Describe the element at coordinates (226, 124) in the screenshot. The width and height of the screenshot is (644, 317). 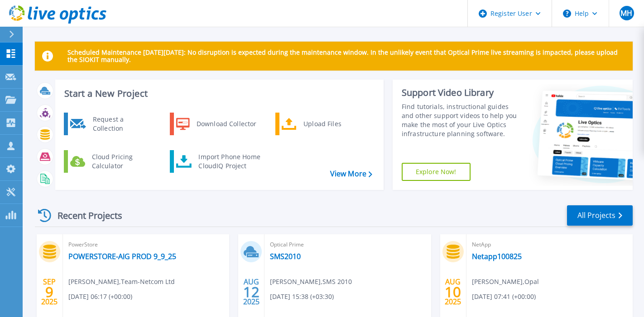
I see `div: Download Collector` at that location.